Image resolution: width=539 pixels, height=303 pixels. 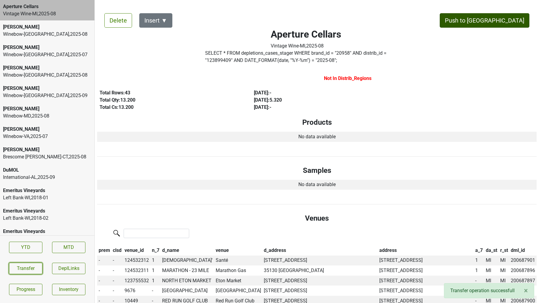 I want to click on h4: Products, so click(x=317, y=123).